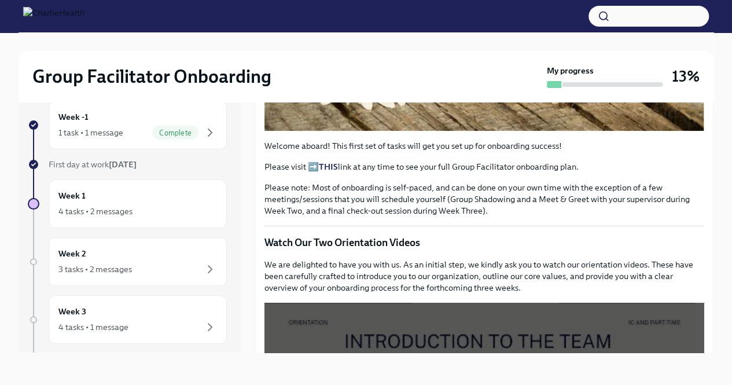 This screenshot has height=385, width=732. What do you see at coordinates (127, 125) in the screenshot?
I see `a: Week -11 task • 1 messageComplete` at bounding box center [127, 125].